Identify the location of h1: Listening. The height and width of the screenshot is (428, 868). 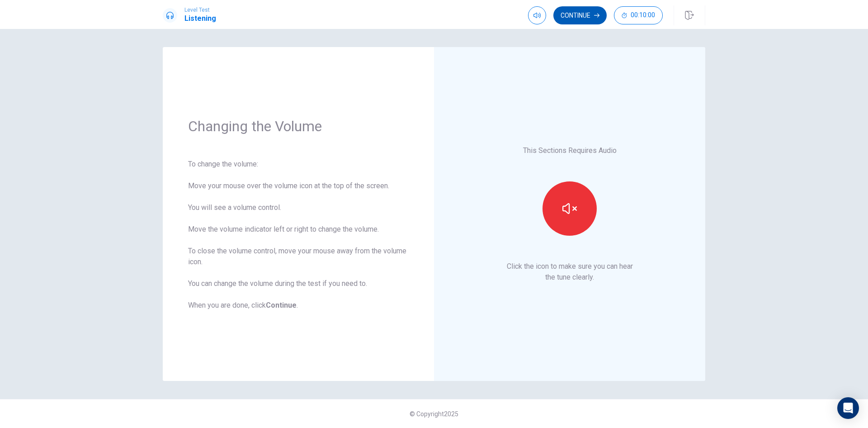
(200, 19).